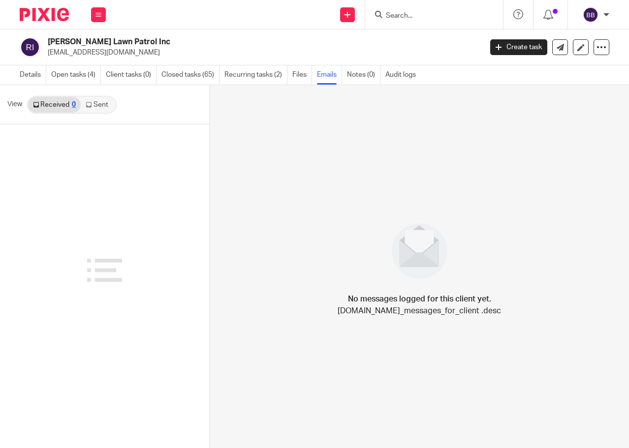 The height and width of the screenshot is (448, 629). I want to click on img: image, so click(419, 251).